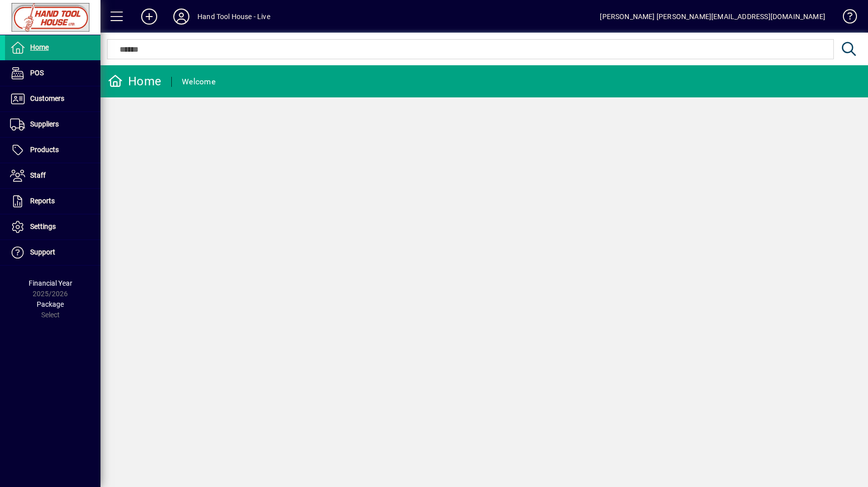 The width and height of the screenshot is (868, 487). I want to click on div: Welcome, so click(199, 82).